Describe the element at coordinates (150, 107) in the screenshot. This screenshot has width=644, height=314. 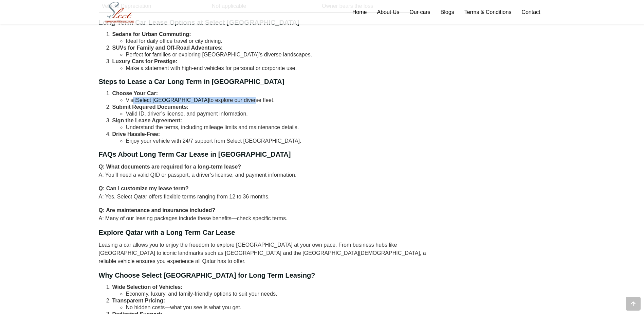
I see `strong: Submit Required Documents:` at that location.